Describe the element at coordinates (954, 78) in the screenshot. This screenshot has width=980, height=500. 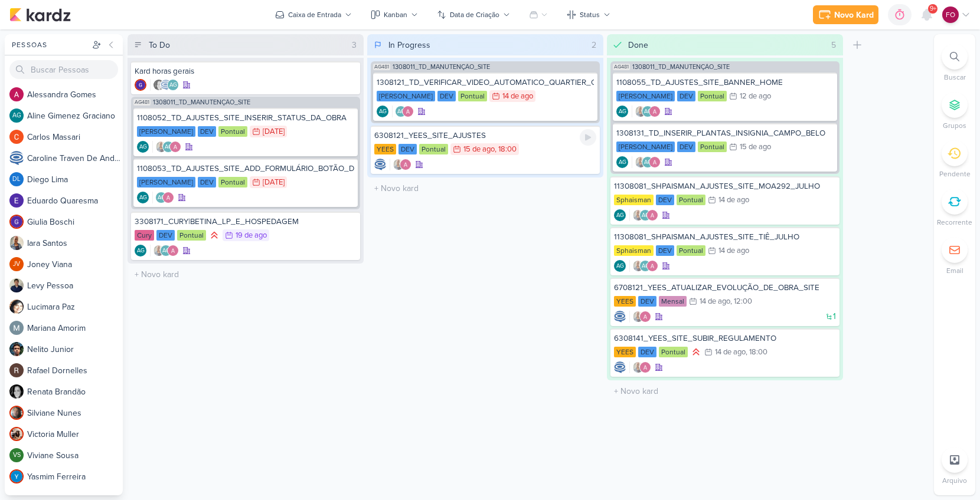
I see `p: Buscar` at that location.